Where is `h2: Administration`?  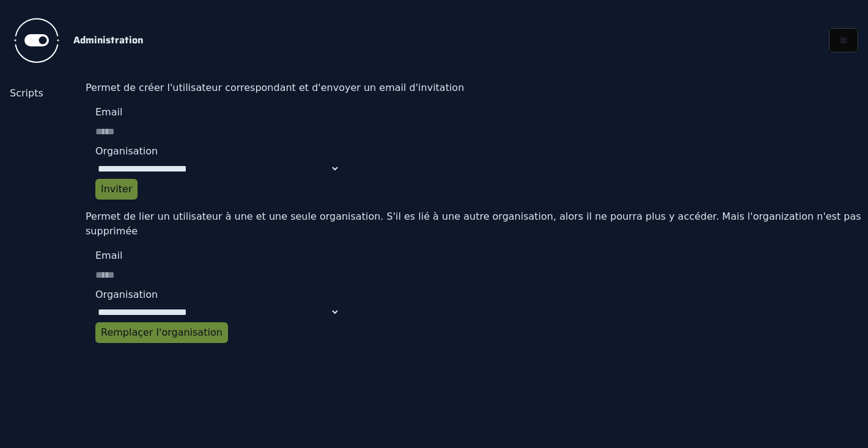
h2: Administration is located at coordinates (441, 41).